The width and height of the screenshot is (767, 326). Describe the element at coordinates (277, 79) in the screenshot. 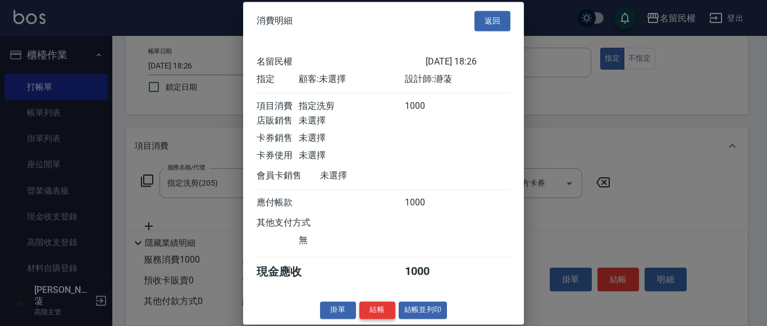

I see `div: 指定` at that location.